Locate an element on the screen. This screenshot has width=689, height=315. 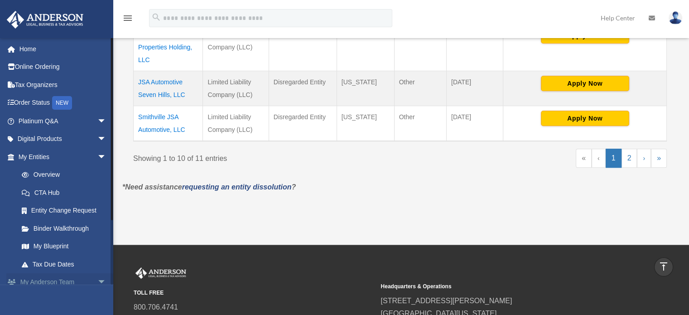
td: Partnership is located at coordinates (303, 47).